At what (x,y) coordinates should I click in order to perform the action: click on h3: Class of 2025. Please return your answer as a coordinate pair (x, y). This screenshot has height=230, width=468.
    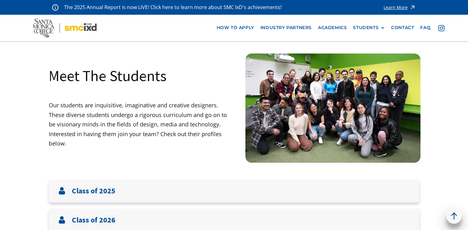
    Looking at the image, I should click on (93, 191).